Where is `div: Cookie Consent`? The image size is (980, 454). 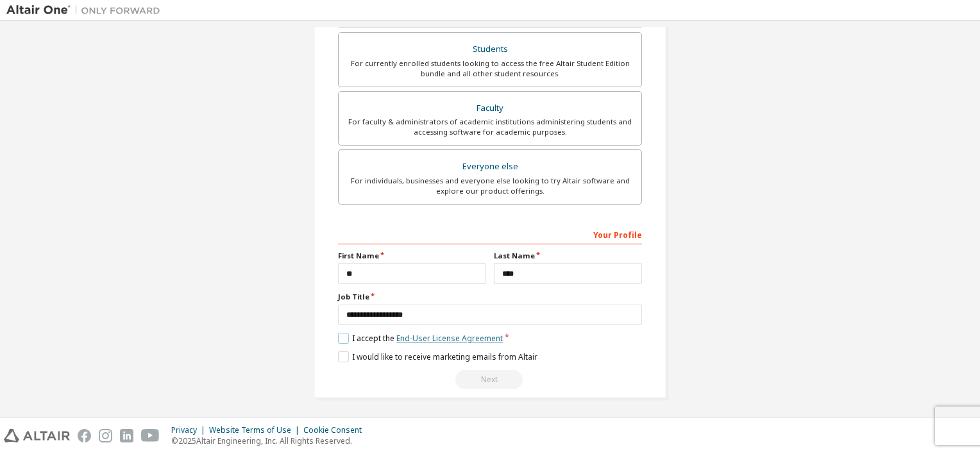 div: Cookie Consent is located at coordinates (336, 430).